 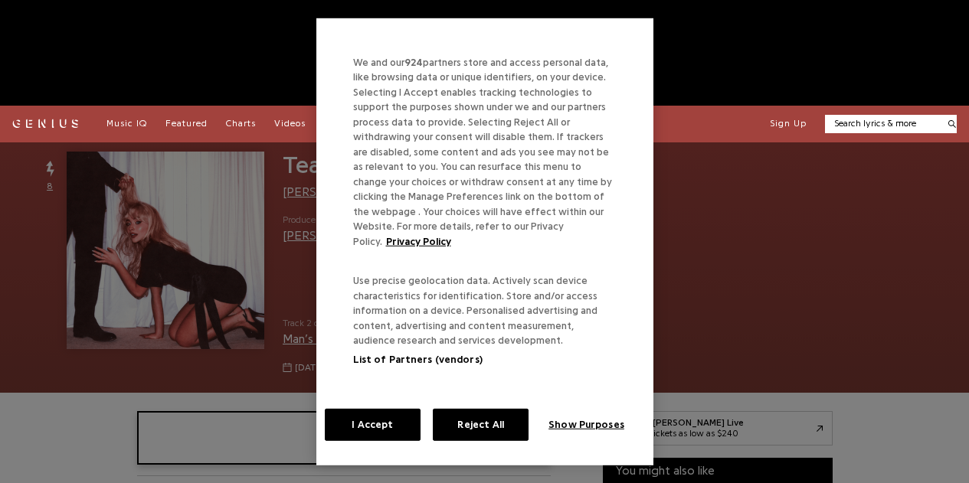 I want to click on p: Use precise geolocation data. Actively scan device characteristics for identification. Store and/..., so click(x=485, y=320).